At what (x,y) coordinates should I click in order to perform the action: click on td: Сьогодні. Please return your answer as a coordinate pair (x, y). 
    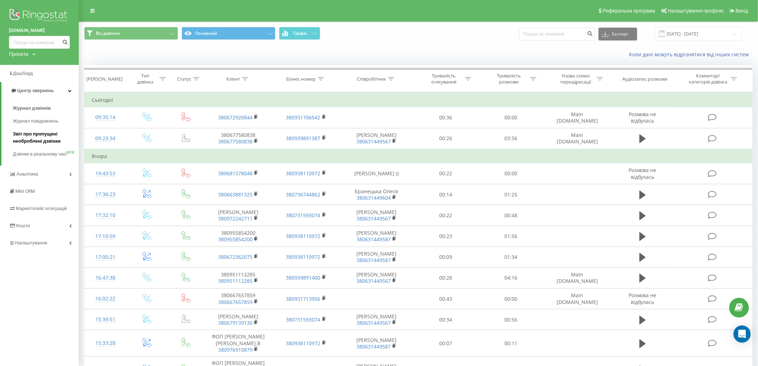
    Looking at the image, I should click on (418, 100).